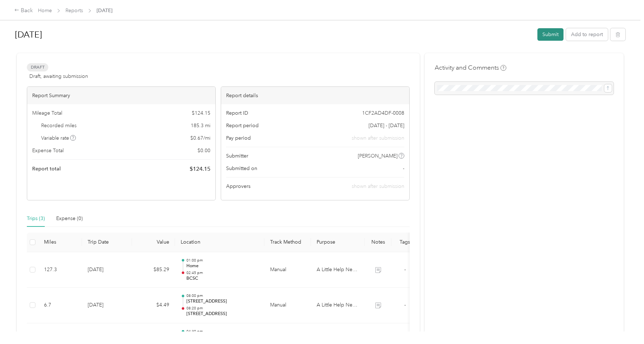 Image resolution: width=644 pixels, height=344 pixels. Describe the element at coordinates (220, 242) in the screenshot. I see `th: Location` at that location.